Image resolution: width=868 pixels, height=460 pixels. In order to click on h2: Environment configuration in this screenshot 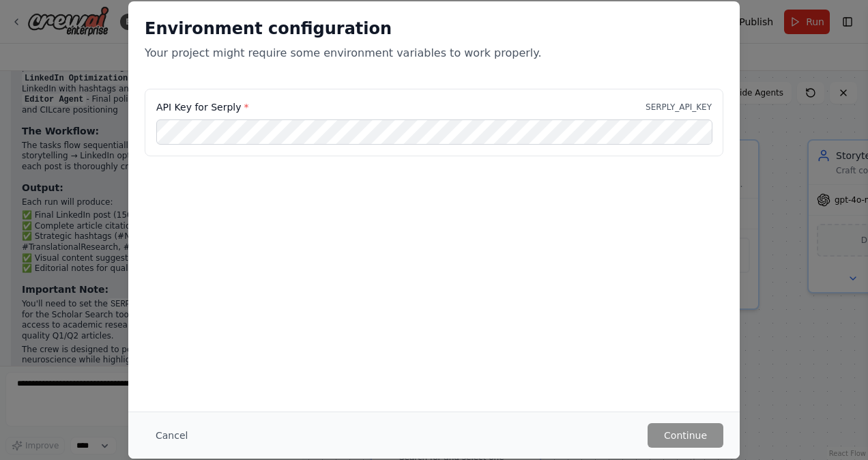, I will do `click(434, 29)`.